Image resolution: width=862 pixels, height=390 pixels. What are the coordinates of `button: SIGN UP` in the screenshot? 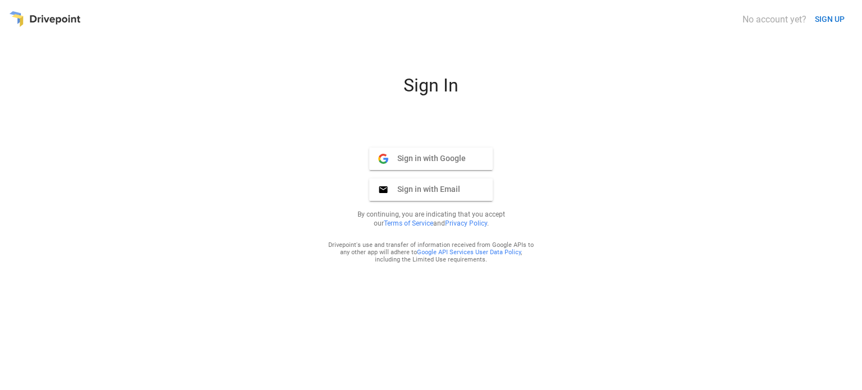 It's located at (830, 19).